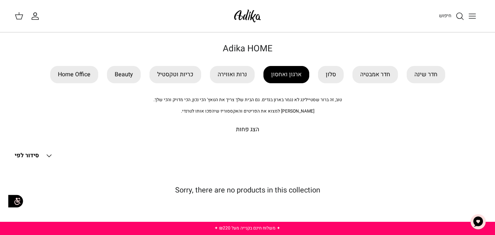 The width and height of the screenshot is (495, 235). I want to click on button: Toggle menu, so click(472, 16).